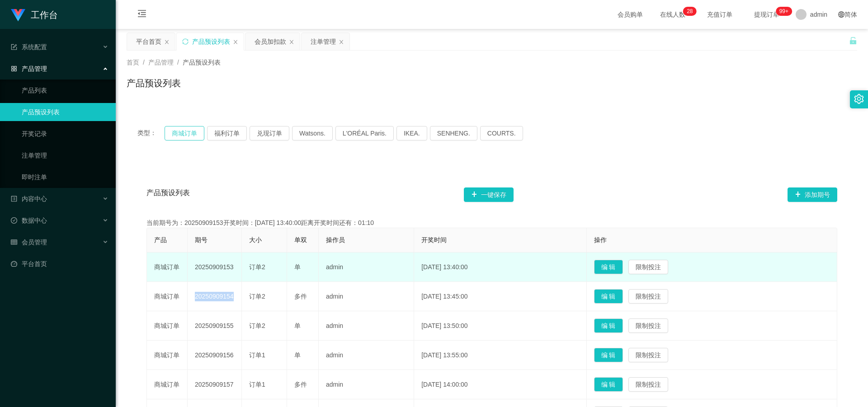 The width and height of the screenshot is (868, 407). I want to click on td: 20250909154, so click(215, 297).